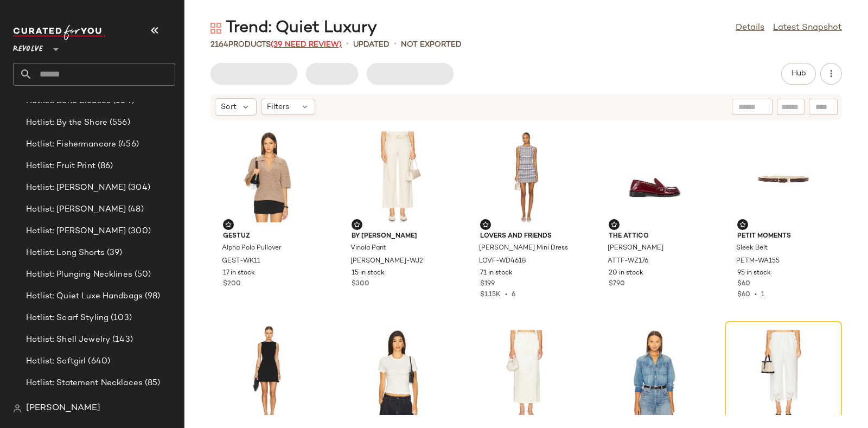 The height and width of the screenshot is (428, 868). I want to click on img: SIMX-WS3_V1.jpg, so click(398, 375).